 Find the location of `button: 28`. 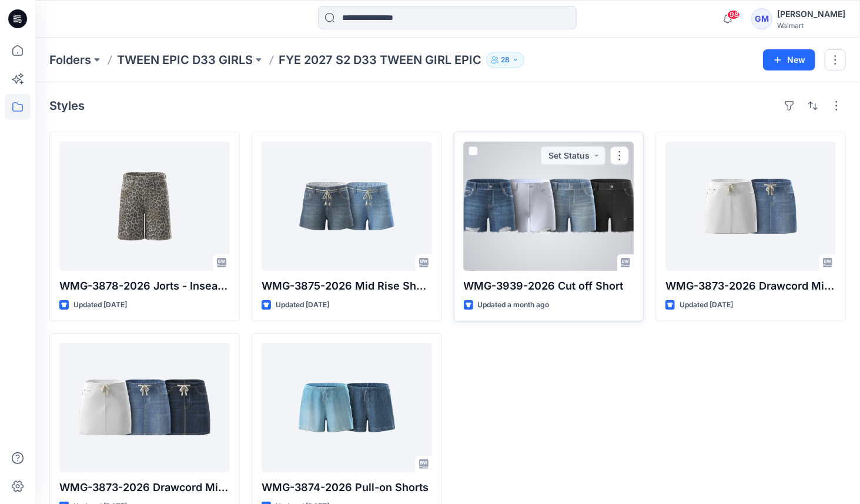

button: 28 is located at coordinates (505, 60).